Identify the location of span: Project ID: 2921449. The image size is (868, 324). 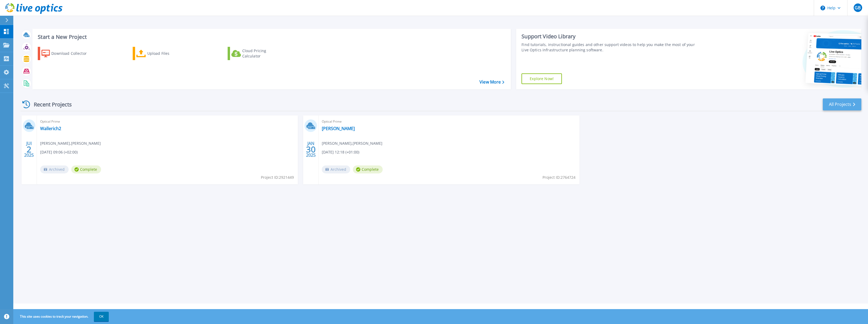
(277, 178).